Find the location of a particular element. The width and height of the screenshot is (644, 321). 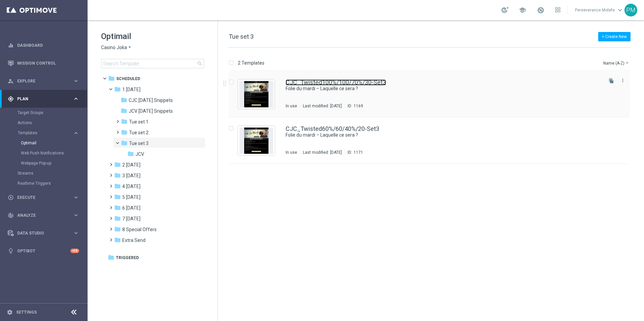

button: + Create New is located at coordinates (614, 36).